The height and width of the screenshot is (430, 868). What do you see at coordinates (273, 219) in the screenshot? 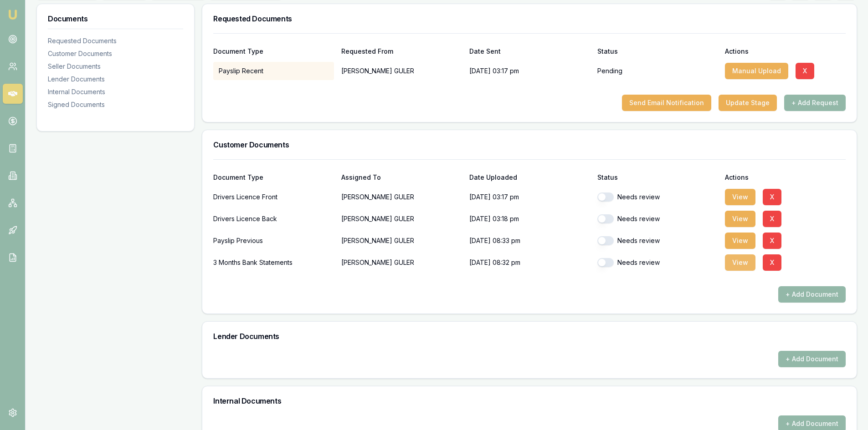
I see `div: Drivers Licence Back` at bounding box center [273, 219].